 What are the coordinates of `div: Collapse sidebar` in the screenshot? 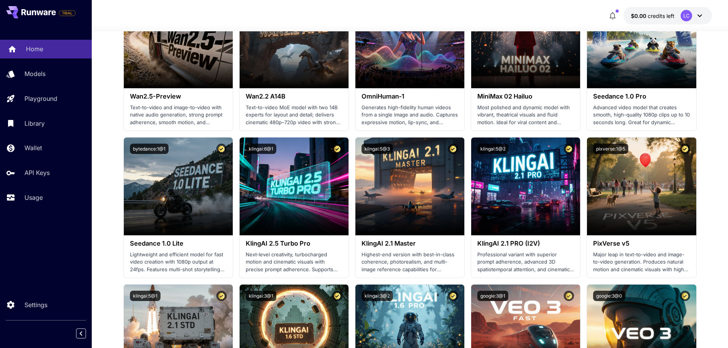 It's located at (87, 334).